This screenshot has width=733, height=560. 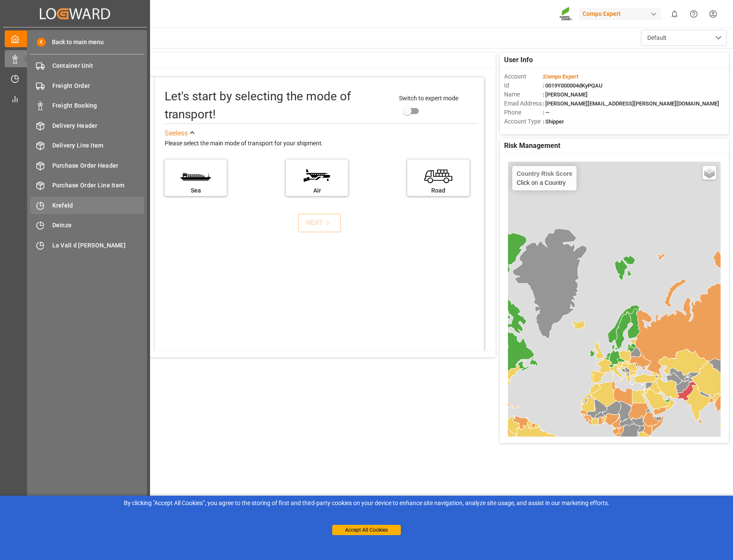 I want to click on span: Back to main menu, so click(x=75, y=42).